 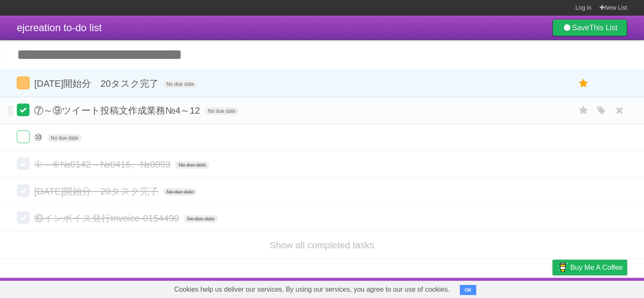 What do you see at coordinates (103, 164) in the screenshot?
I see `span: ①～⑥№0142～№0416、№0093` at bounding box center [103, 164].